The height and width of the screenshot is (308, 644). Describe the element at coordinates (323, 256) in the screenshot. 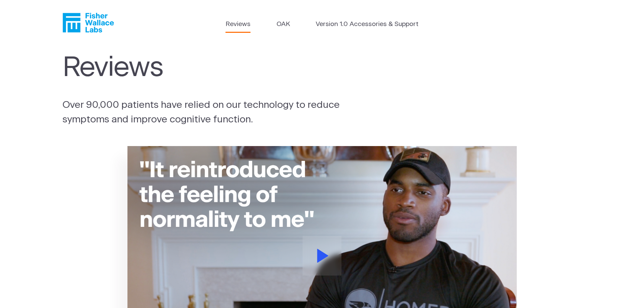

I see `svg: Play` at that location.